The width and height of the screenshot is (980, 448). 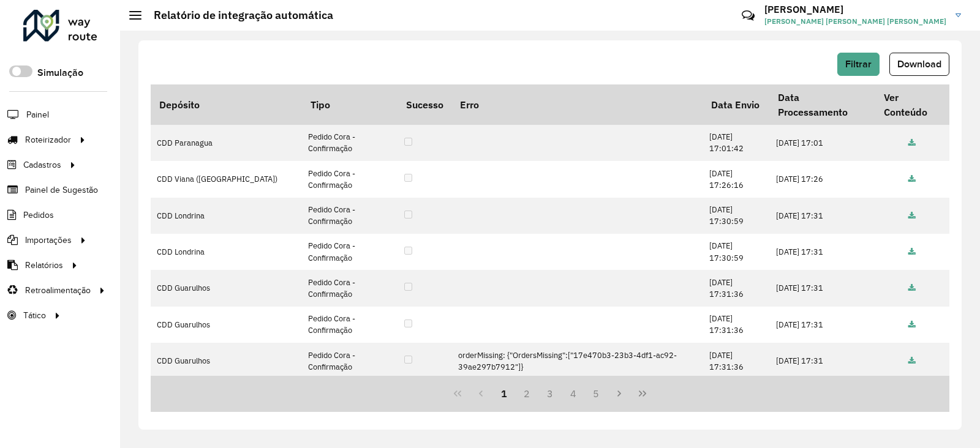 I want to click on label: Simulação, so click(x=60, y=73).